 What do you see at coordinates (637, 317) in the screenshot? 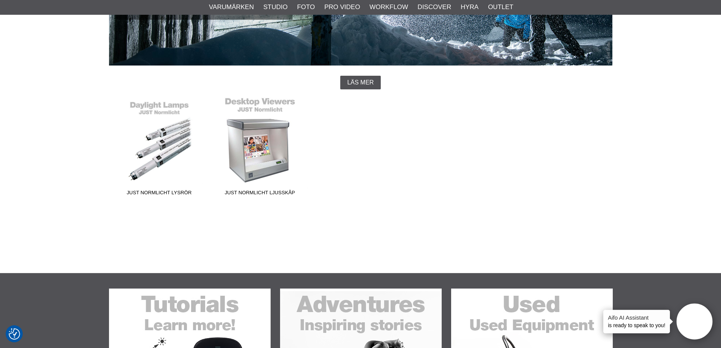
I see `h4: Aifo AI Assistant` at bounding box center [637, 317].